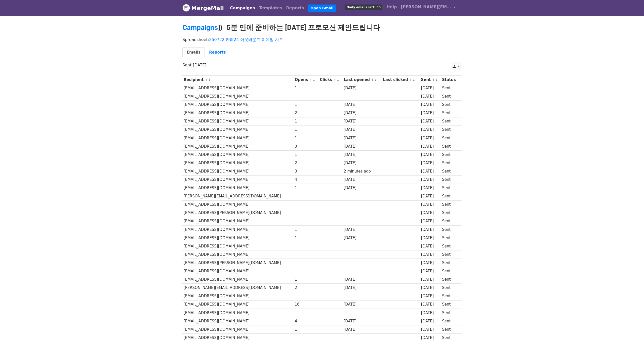  I want to click on div: 2 minutes ago, so click(362, 171).